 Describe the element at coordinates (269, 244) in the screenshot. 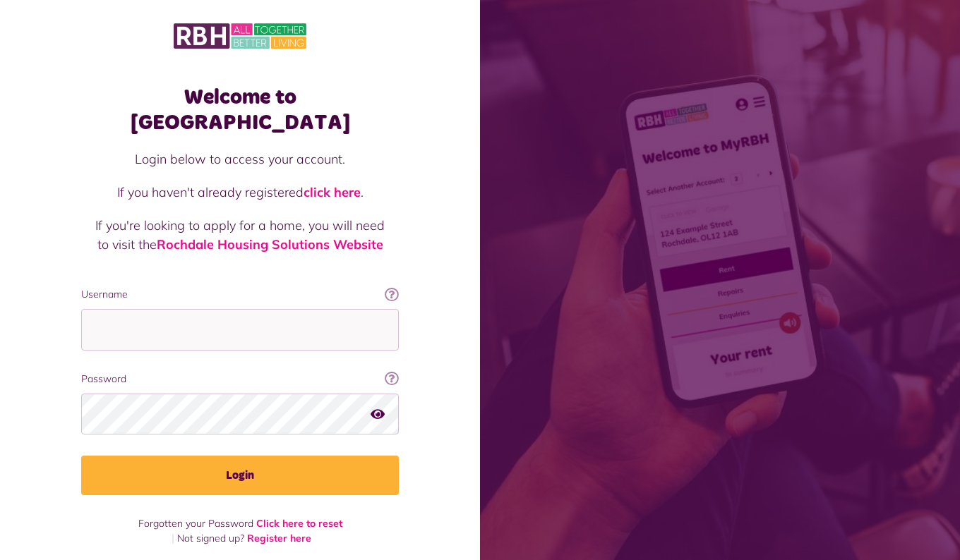

I see `a: Rochdale Housing Solutions Website` at that location.